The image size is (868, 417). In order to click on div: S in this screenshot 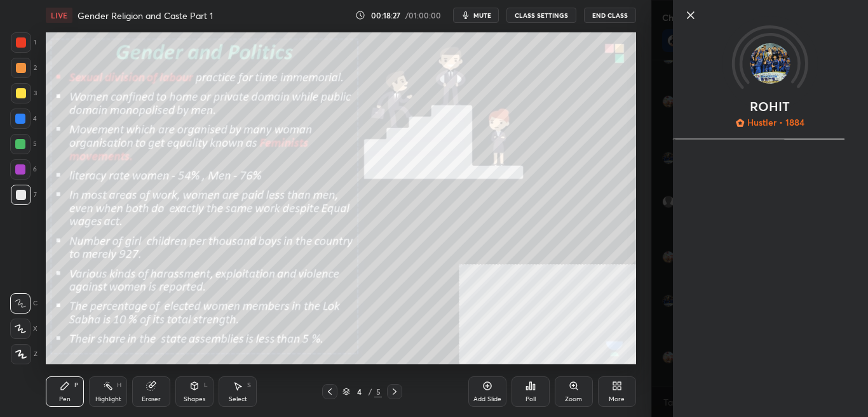, I will do `click(249, 386)`.